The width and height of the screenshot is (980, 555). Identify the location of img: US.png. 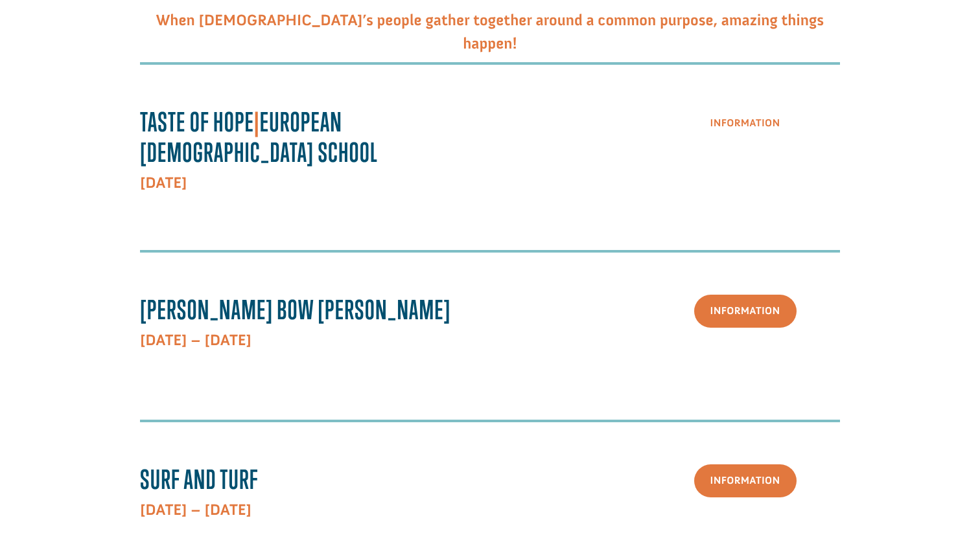
(28, 56).